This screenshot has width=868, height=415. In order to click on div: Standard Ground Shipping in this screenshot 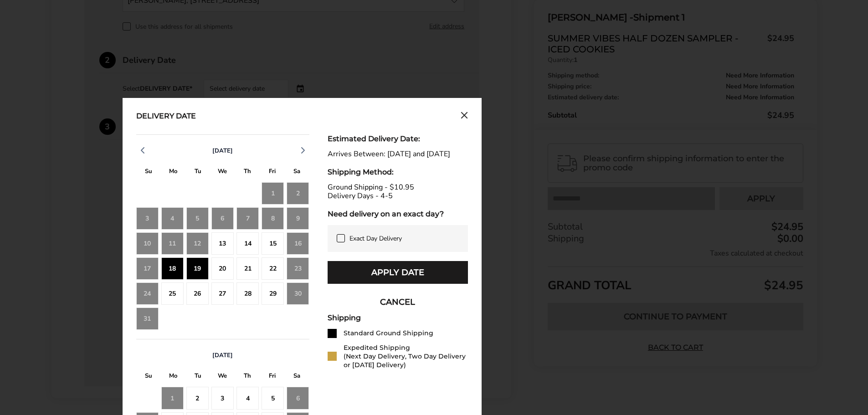, I will do `click(388, 333)`.